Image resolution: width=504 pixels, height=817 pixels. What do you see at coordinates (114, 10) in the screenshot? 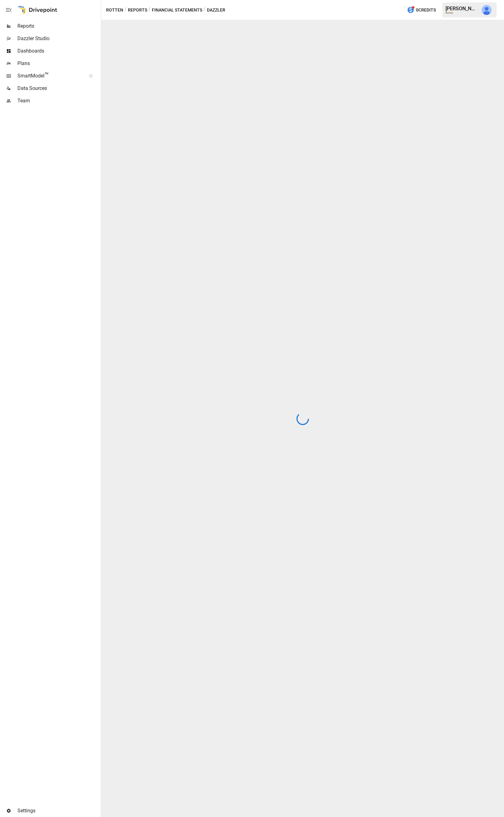
I see `button: Rotten` at bounding box center [114, 10].